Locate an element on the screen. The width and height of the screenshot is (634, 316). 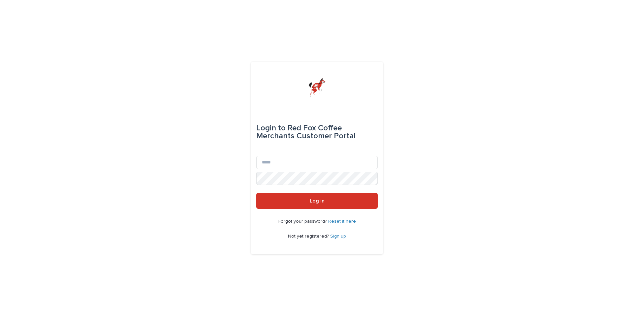
span: Log in is located at coordinates (317, 201).